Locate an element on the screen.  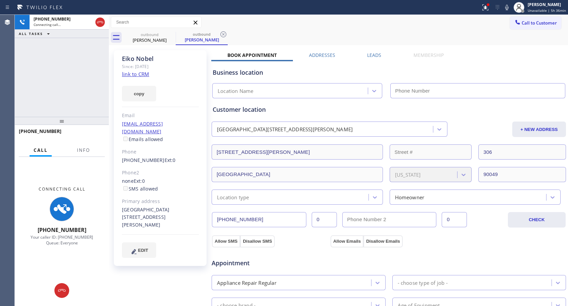
button: copy is located at coordinates (139, 93).